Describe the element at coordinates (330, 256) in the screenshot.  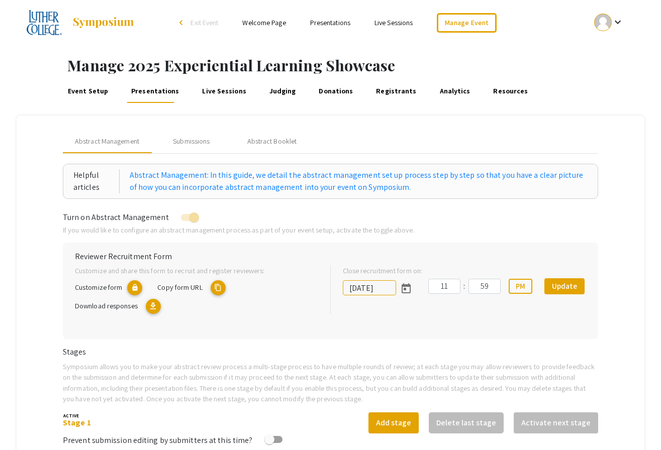
I see `h6: Reviewer Recruitment Form` at that location.